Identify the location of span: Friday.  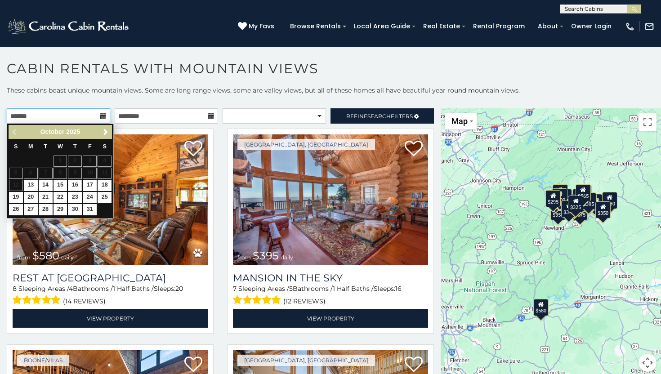
(90, 146).